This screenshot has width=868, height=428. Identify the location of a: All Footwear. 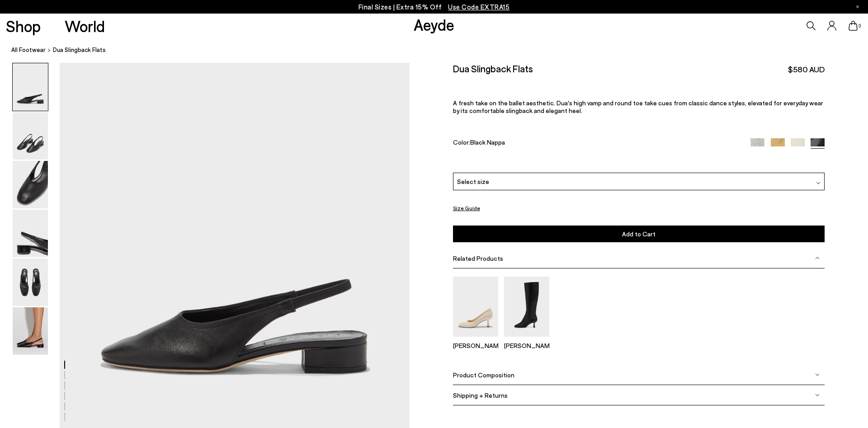
(29, 50).